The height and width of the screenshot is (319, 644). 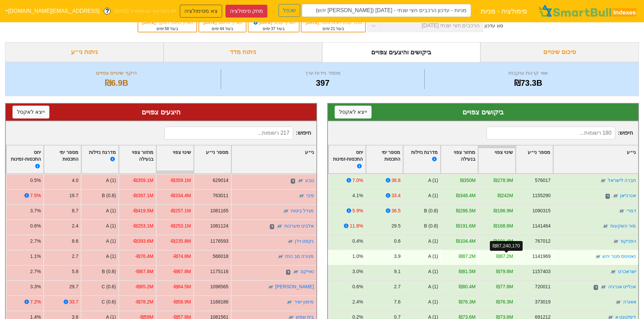 I want to click on div: ביקושים והיצעים צפויים, so click(x=401, y=52).